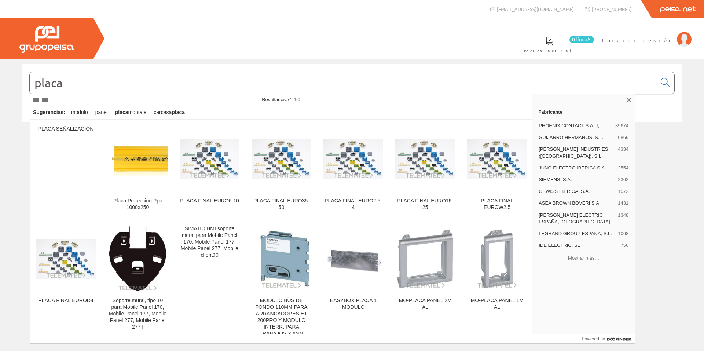 The height and width of the screenshot is (351, 704). I want to click on div: carcasa, so click(169, 113).